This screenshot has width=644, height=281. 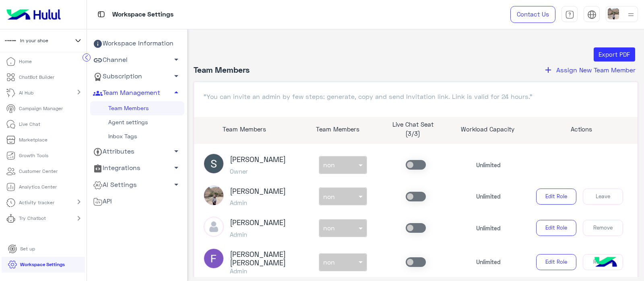 I want to click on p: Live Chat Seat, so click(x=413, y=124).